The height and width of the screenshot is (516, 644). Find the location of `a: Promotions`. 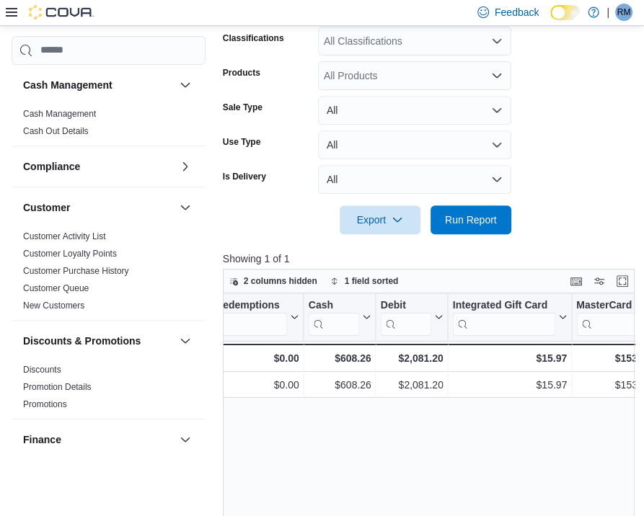

a: Promotions is located at coordinates (45, 405).